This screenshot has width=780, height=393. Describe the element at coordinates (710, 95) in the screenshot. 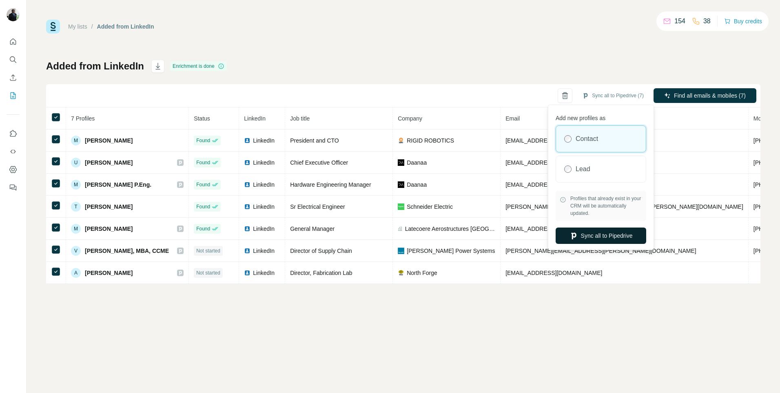

I see `span: Find all emails & mobiles (7)` at that location.